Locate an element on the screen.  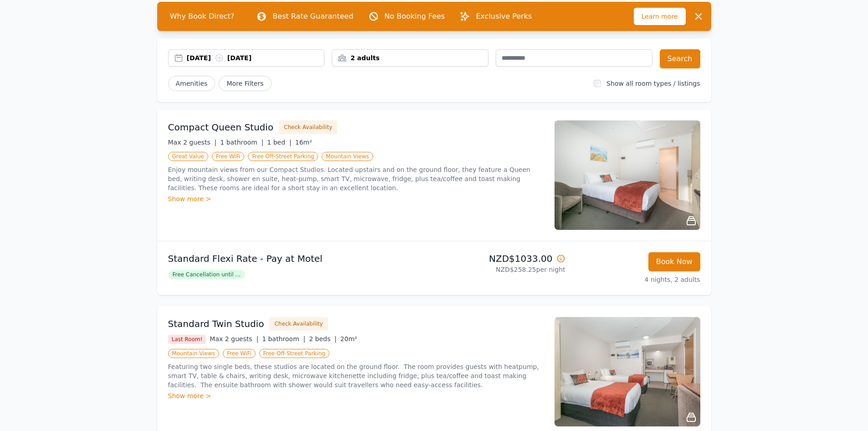
p: Best Rate Guaranteed is located at coordinates (313, 16).